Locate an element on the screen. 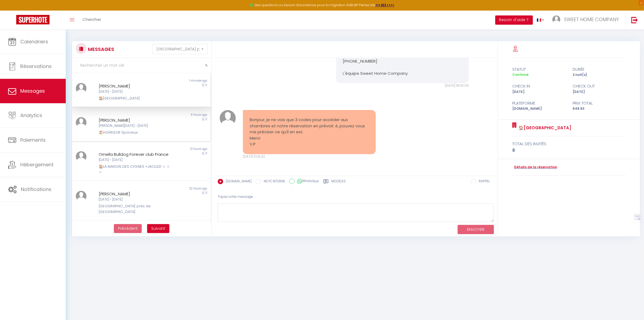  label: RAPPEL is located at coordinates (483, 182).